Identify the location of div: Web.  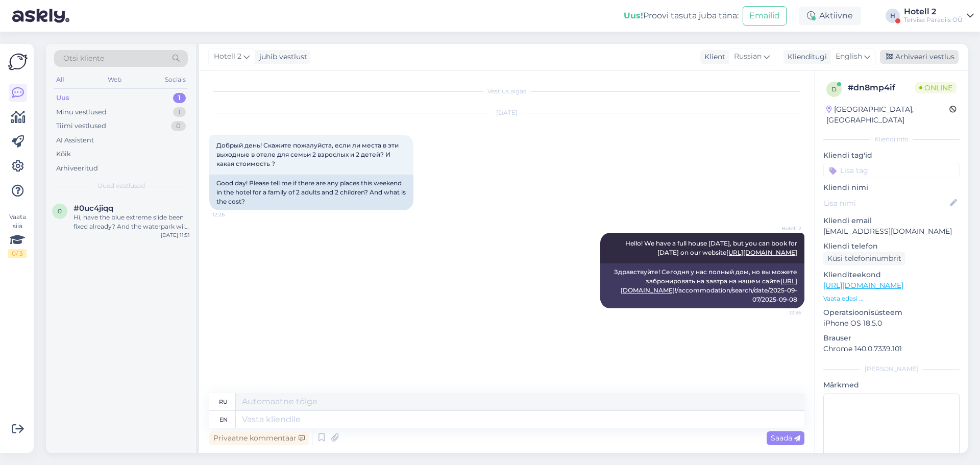
(114, 80).